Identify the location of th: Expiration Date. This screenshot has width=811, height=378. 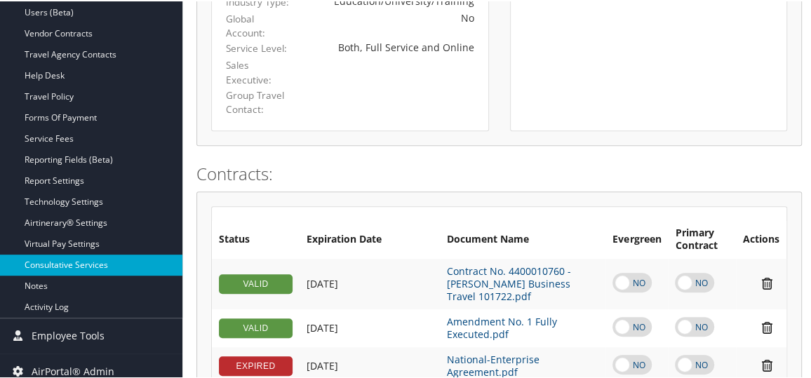
(370, 239).